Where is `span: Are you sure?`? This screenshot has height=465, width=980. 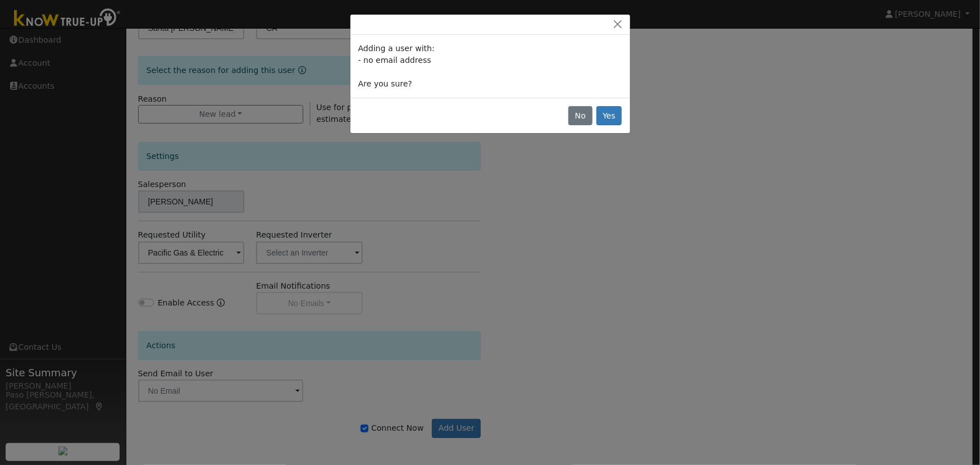
span: Are you sure? is located at coordinates (385, 83).